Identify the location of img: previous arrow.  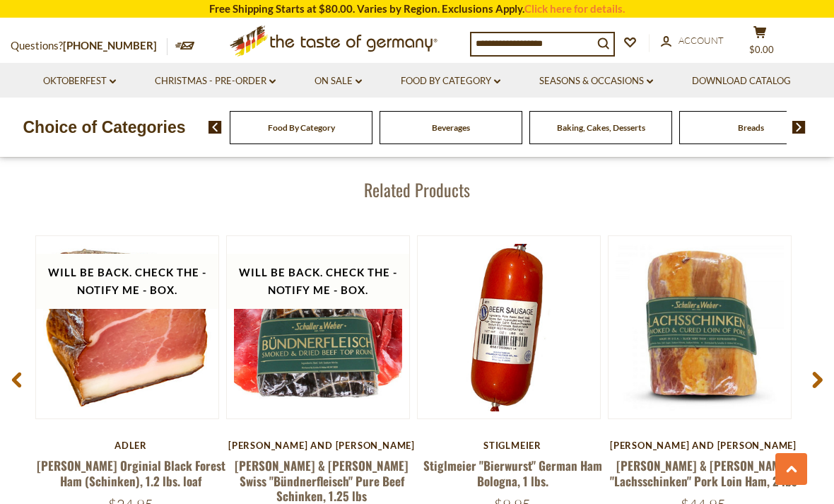
(215, 127).